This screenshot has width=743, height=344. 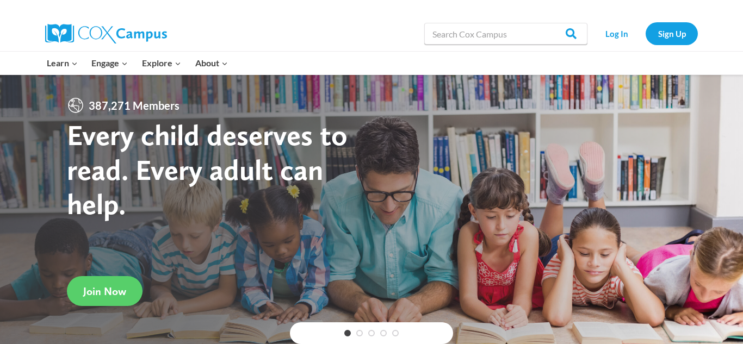 I want to click on span: 387,271 Members, so click(x=134, y=105).